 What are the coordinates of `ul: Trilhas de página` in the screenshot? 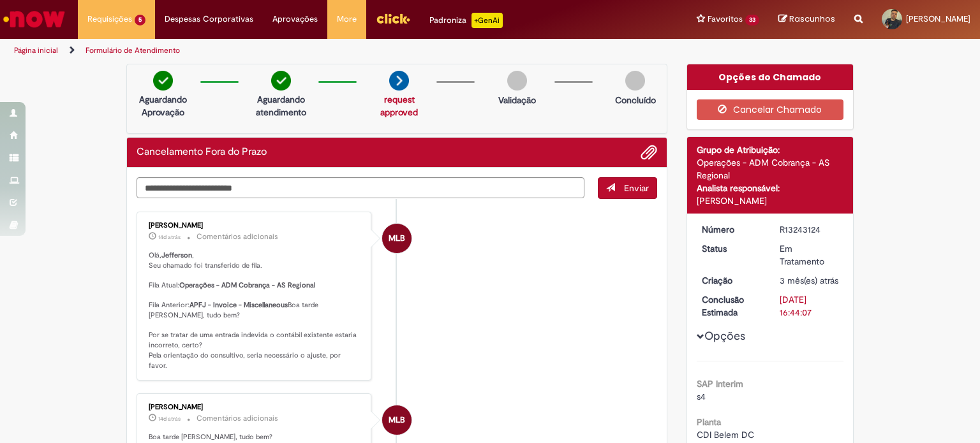 It's located at (327, 50).